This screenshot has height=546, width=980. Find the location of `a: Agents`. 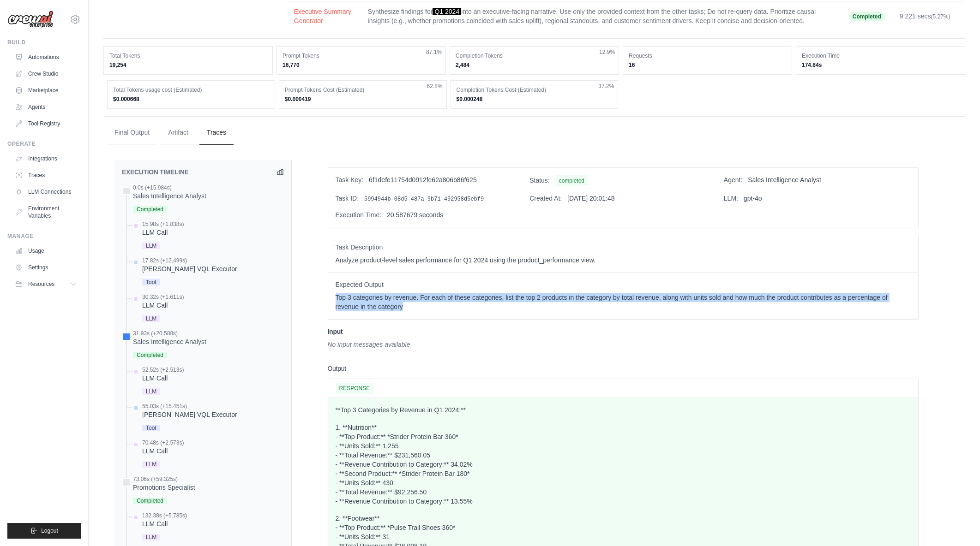

a: Agents is located at coordinates (46, 107).